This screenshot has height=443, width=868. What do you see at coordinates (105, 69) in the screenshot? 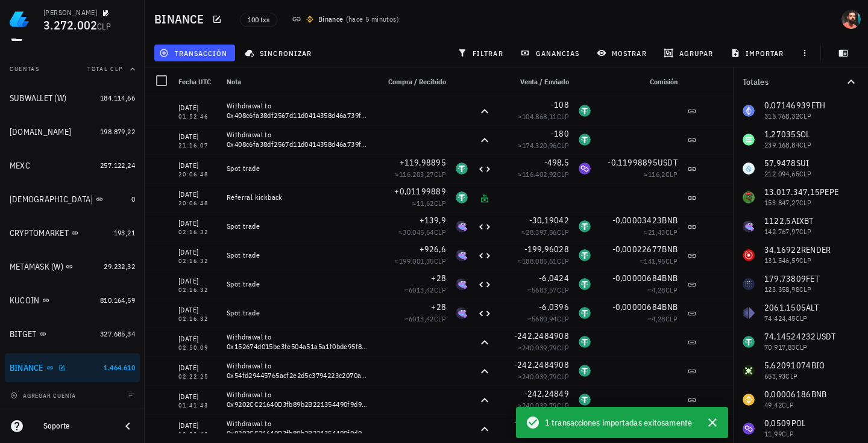
I see `span: Total CLP` at bounding box center [105, 69].